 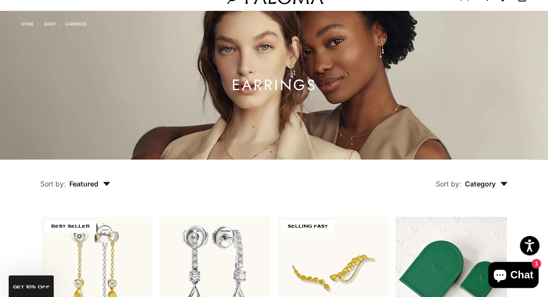 What do you see at coordinates (90, 184) in the screenshot?
I see `span: Featured` at bounding box center [90, 184].